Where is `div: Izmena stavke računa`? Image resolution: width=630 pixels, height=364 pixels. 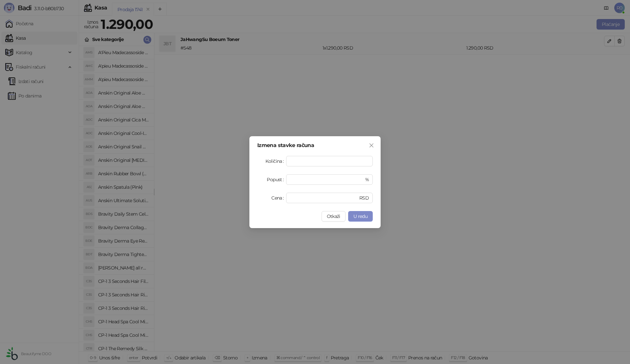
div: Izmena stavke računa is located at coordinates (315, 145).